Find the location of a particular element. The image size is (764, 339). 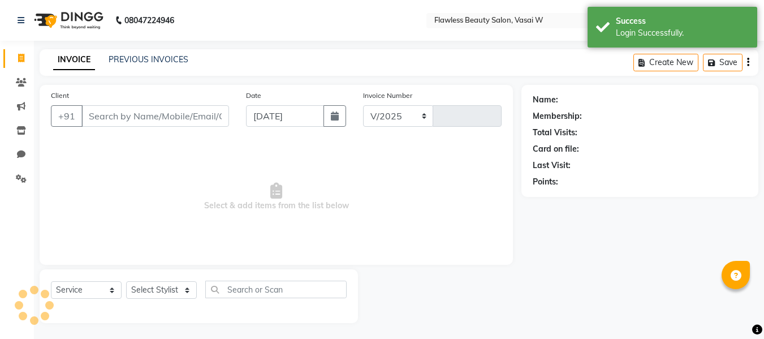

label: Invoice Number is located at coordinates (388, 96).